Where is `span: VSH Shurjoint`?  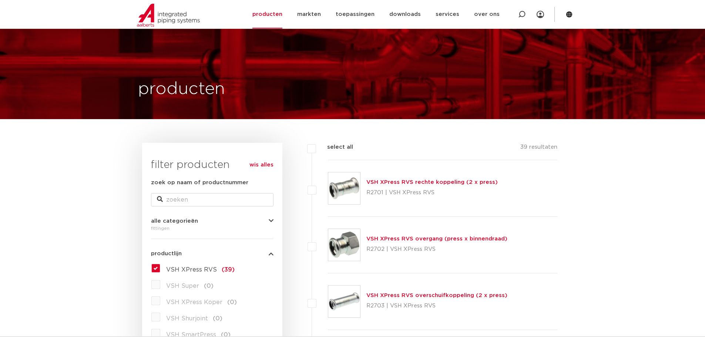
span: VSH Shurjoint is located at coordinates (187, 319).